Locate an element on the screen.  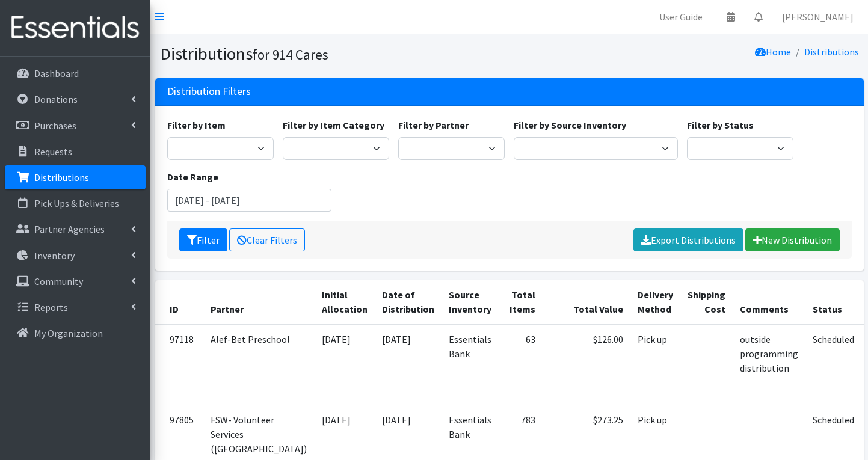
th: Shipping Cost is located at coordinates (706, 302).